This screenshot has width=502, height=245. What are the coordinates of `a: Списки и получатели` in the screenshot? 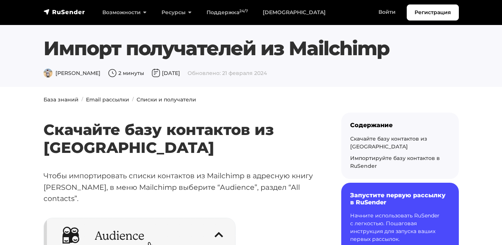 It's located at (166, 99).